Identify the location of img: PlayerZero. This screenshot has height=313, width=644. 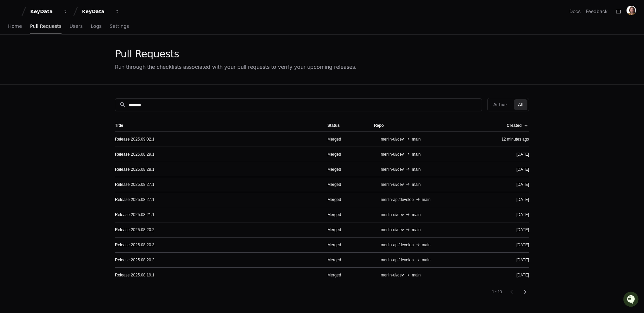
(14, 14).